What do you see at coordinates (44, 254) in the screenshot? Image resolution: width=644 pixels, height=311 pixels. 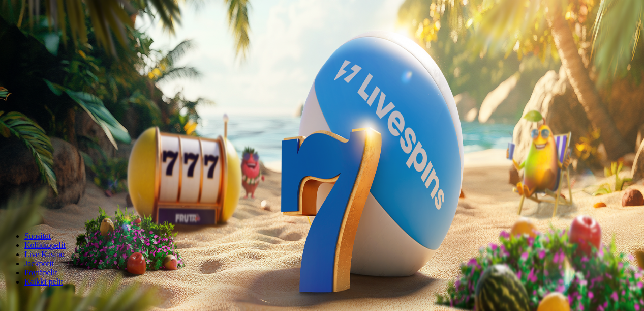 I see `a: Live Kasino` at bounding box center [44, 254].